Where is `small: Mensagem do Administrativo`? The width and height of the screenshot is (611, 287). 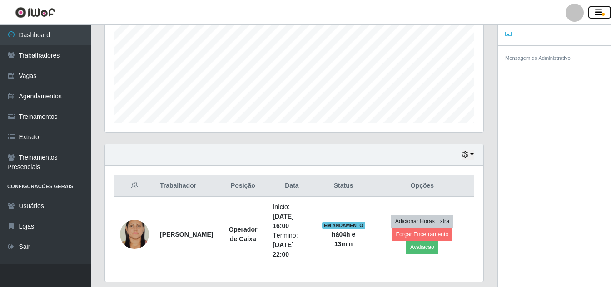 small: Mensagem do Administrativo is located at coordinates (538, 58).